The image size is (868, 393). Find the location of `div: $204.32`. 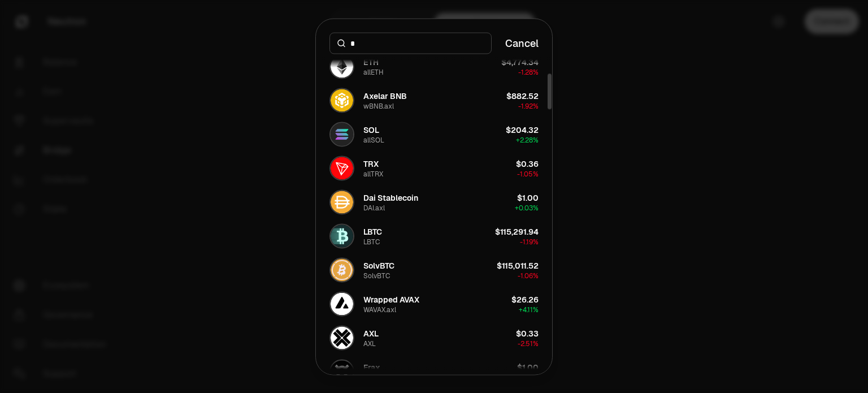

div: $204.32 is located at coordinates (522, 130).